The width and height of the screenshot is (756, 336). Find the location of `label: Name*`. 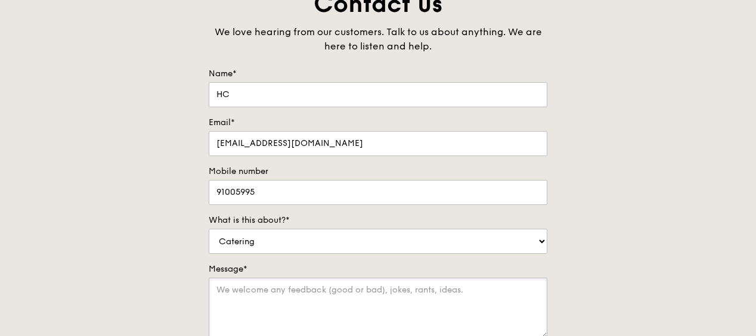

label: Name* is located at coordinates (378, 74).